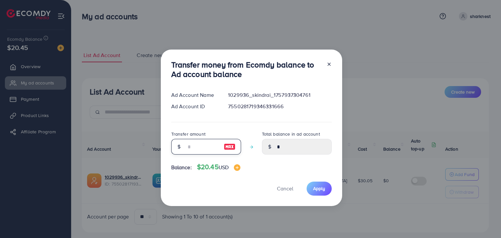 The width and height of the screenshot is (501, 238). I want to click on h4: $20.45, so click(218, 167).